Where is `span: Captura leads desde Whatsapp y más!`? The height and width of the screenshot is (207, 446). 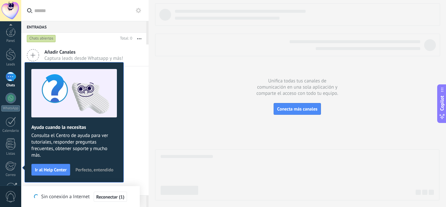
span: Captura leads desde Whatsapp y más! is located at coordinates (84, 58).